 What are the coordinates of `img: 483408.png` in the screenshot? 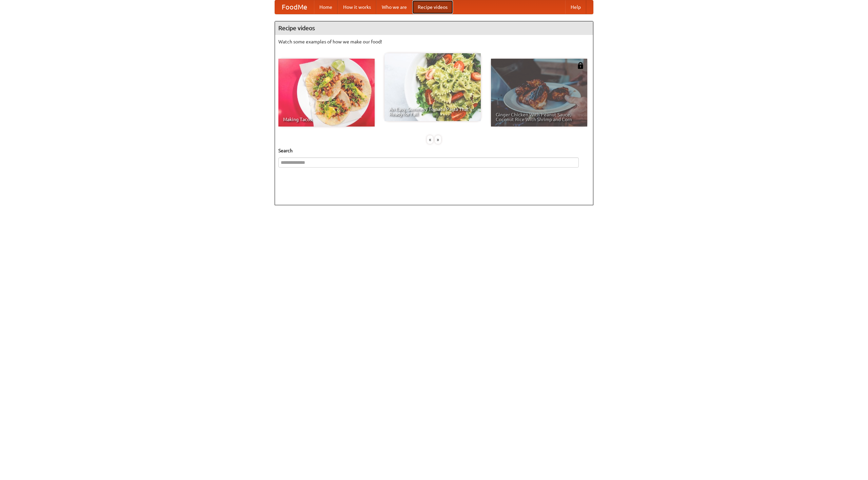 It's located at (581, 65).